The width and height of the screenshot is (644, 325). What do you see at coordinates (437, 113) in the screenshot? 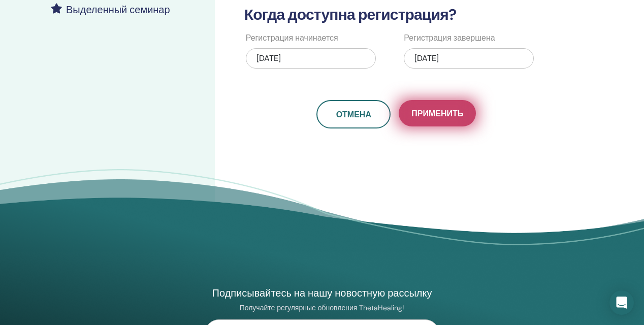
I see `span: Применить` at bounding box center [437, 113].